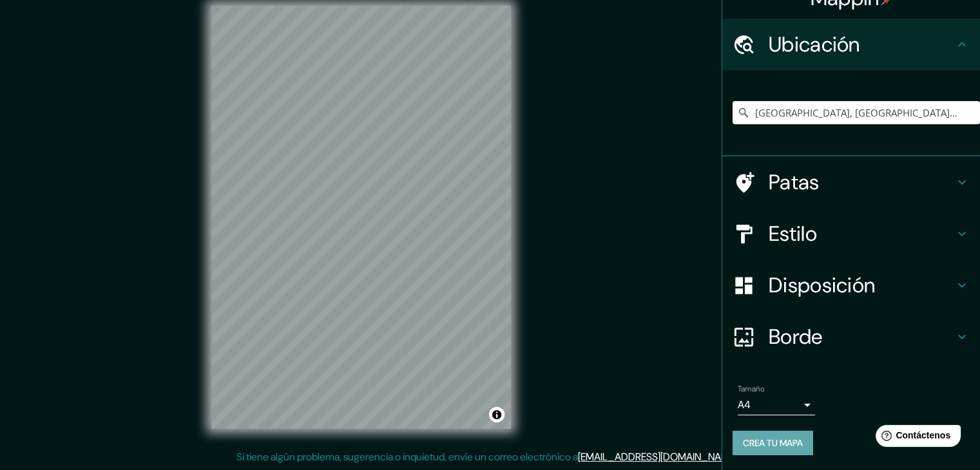 The height and width of the screenshot is (470, 980). I want to click on input: Elige tu ciudad o zona, so click(856, 113).